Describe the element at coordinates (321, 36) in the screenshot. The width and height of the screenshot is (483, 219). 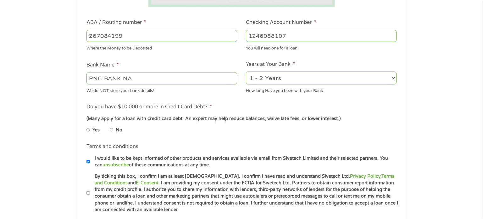
I see `input: 345634636` at that location.